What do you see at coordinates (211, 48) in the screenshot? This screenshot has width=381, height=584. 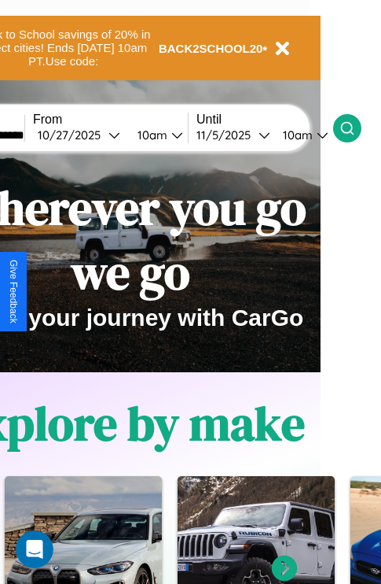 I see `b: BACK2SCHOOL20` at bounding box center [211, 48].